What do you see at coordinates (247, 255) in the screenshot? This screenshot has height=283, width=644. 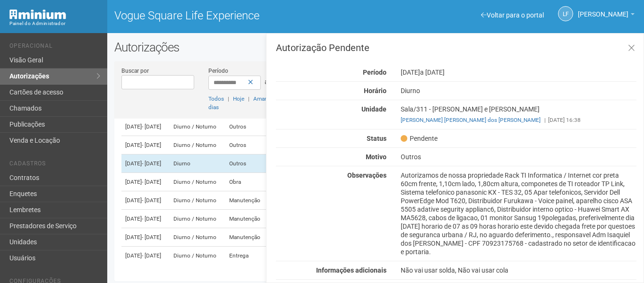 I see `td: Entrega` at bounding box center [247, 255].